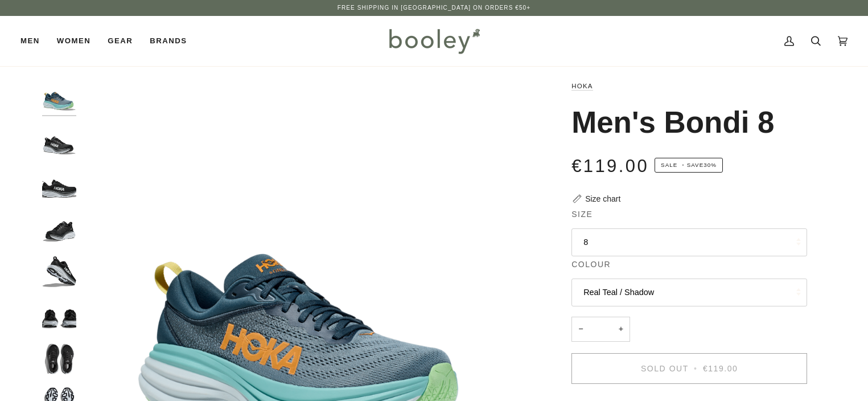 Image resolution: width=868 pixels, height=401 pixels. What do you see at coordinates (603, 199) in the screenshot?
I see `div: Size chart` at bounding box center [603, 199].